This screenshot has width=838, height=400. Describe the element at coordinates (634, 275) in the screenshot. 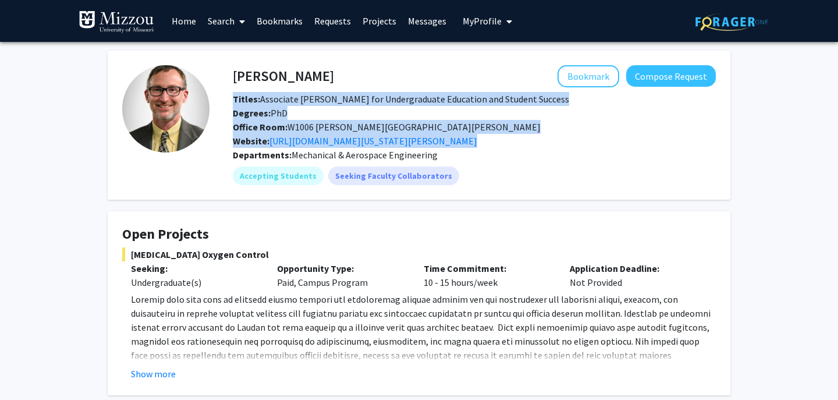

I see `div: Not Provided` at that location.